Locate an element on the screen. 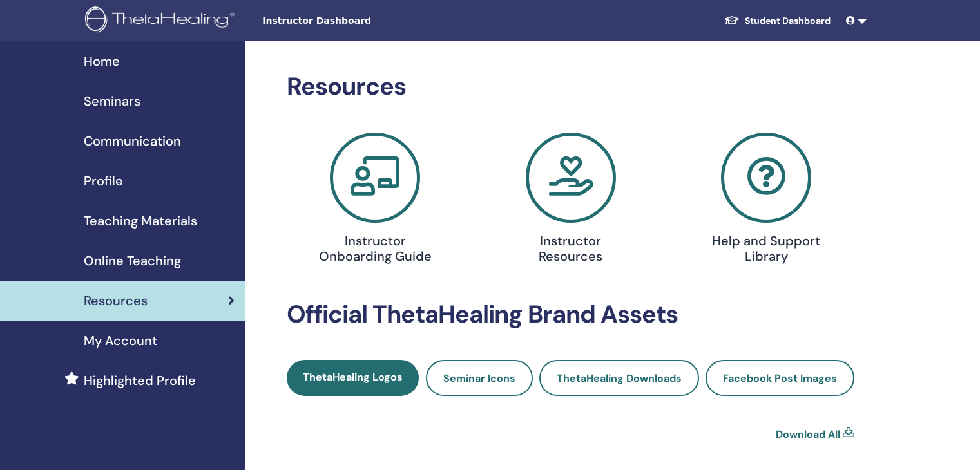 The image size is (980, 470). a: Instructor Onboarding Guide is located at coordinates (375, 201).